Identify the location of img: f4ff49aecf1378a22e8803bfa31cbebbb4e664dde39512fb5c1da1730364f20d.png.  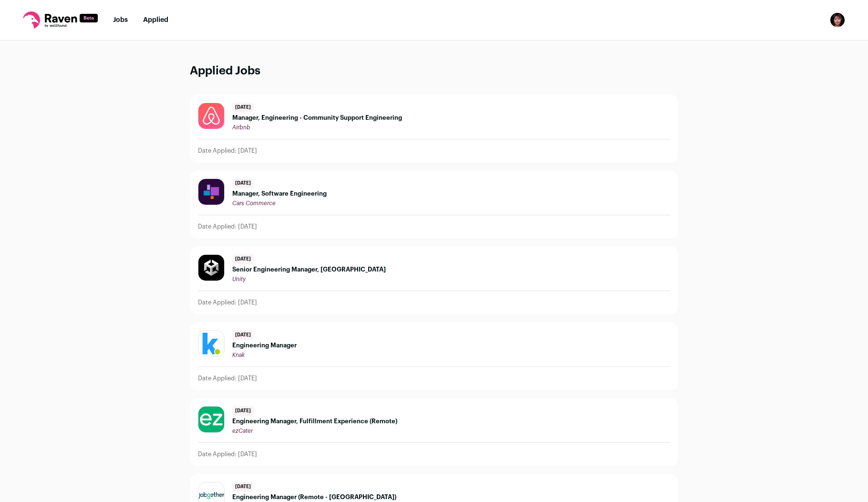
(211, 344).